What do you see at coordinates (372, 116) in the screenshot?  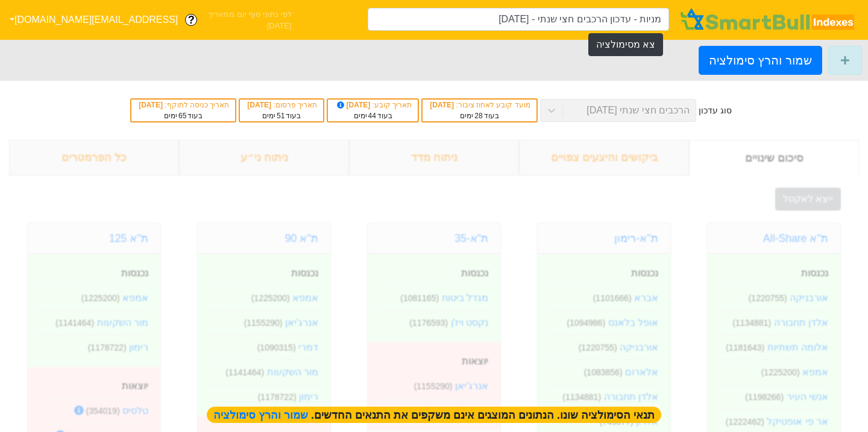 I see `span: 44` at bounding box center [372, 116].